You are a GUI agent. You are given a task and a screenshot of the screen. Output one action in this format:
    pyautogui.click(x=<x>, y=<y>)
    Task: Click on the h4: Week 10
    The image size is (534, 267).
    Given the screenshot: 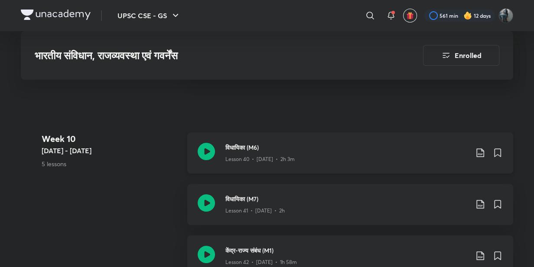 What is the action you would take?
    pyautogui.click(x=111, y=139)
    